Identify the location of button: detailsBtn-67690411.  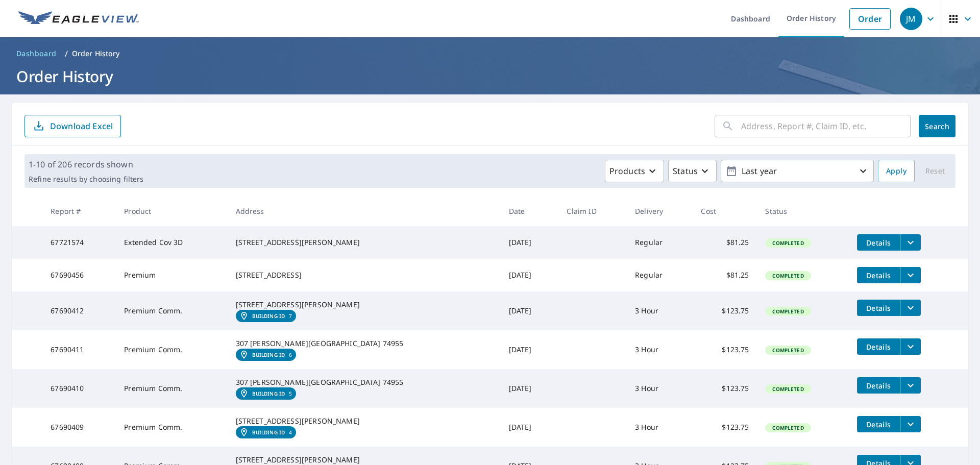
(879, 347).